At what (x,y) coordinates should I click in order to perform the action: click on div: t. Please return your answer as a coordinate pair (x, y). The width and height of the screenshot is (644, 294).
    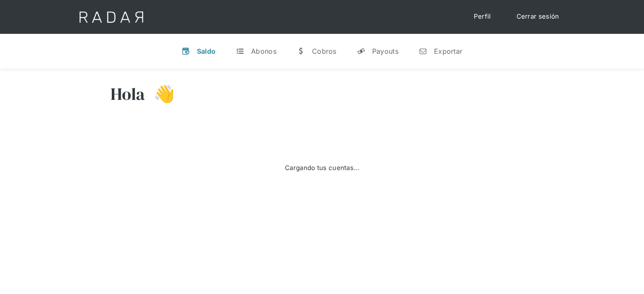
    Looking at the image, I should click on (240, 51).